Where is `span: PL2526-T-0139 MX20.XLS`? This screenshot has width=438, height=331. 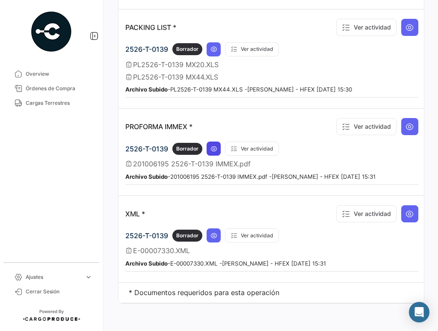 span: PL2526-T-0139 MX20.XLS is located at coordinates (176, 65).